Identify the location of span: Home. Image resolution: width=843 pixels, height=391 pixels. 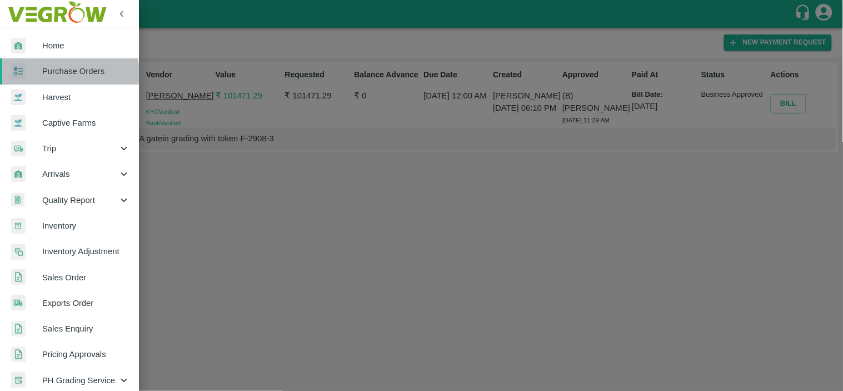
(86, 46).